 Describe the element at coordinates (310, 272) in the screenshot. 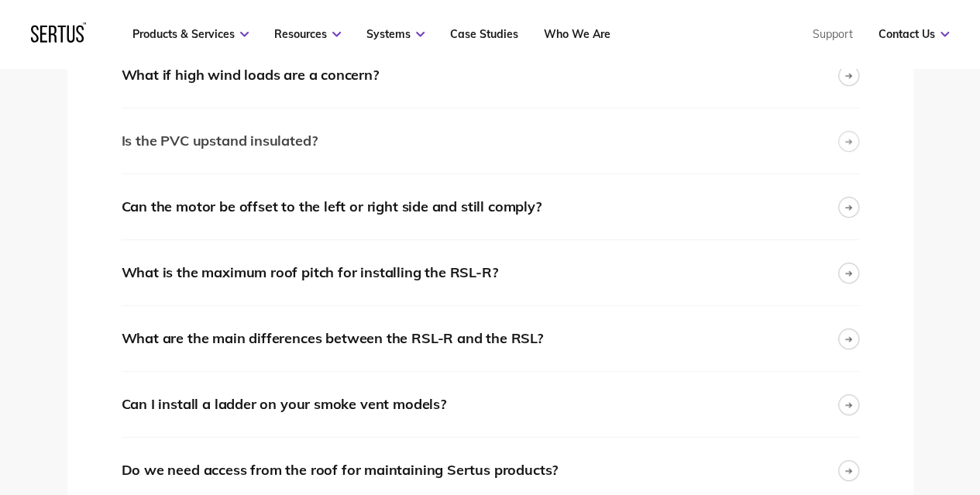

I see `div: What is the maximum roof pitch for installing the RSL-R?` at that location.